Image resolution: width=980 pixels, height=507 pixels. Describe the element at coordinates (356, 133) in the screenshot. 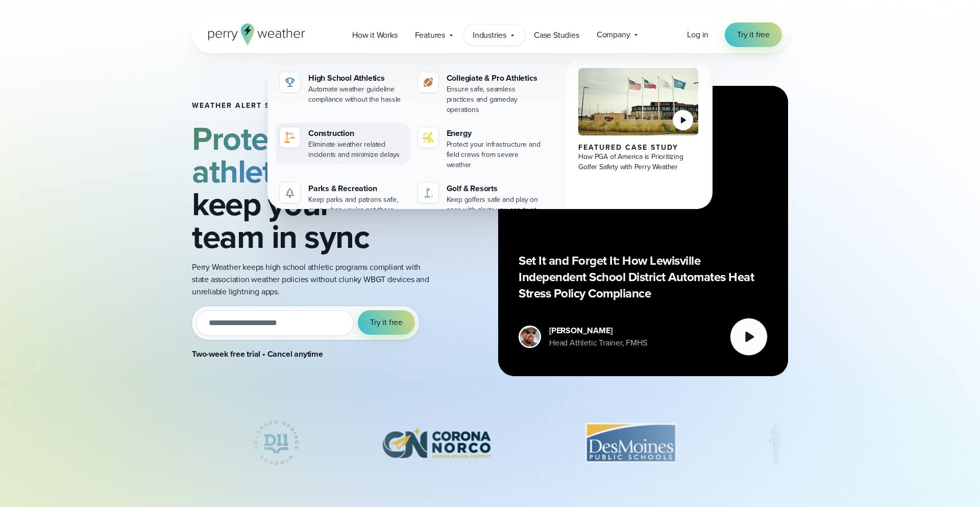

I see `div: Construction` at that location.